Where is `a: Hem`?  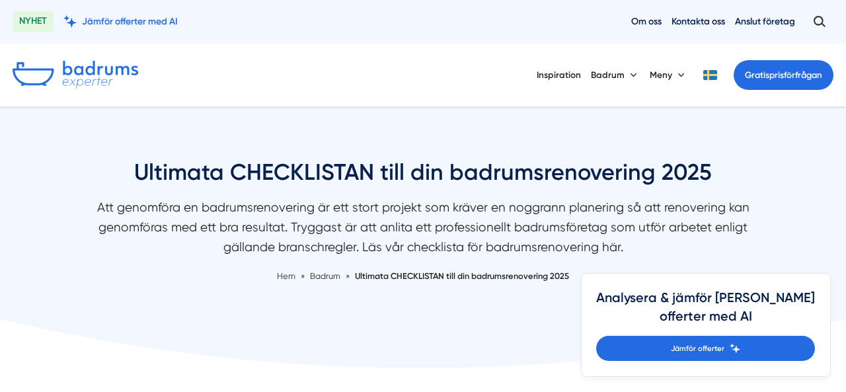
a: Hem is located at coordinates (286, 276).